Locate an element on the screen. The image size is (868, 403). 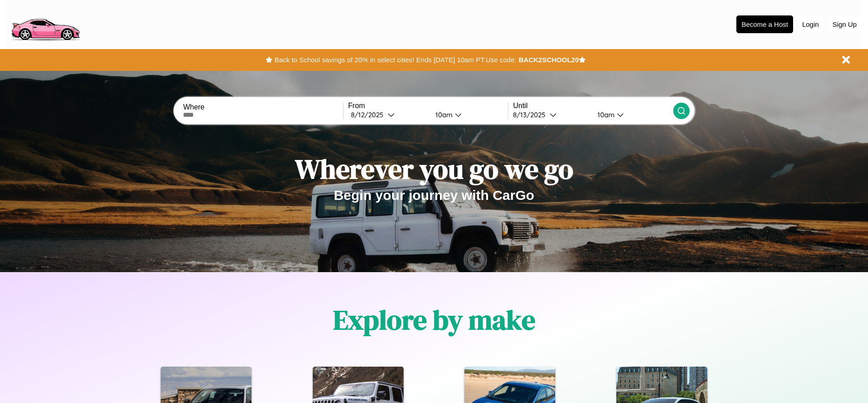
button: Login is located at coordinates (810, 24).